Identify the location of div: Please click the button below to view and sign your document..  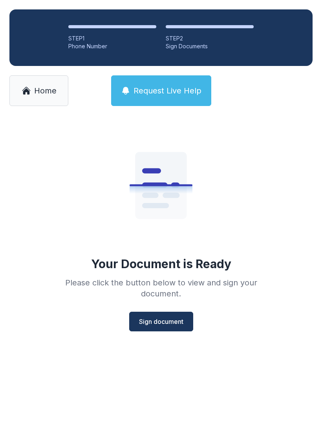
(161, 288).